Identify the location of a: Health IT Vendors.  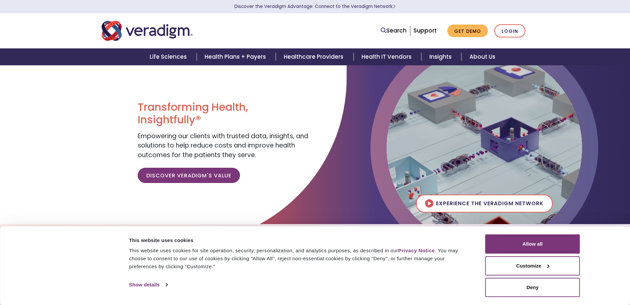
(388, 57).